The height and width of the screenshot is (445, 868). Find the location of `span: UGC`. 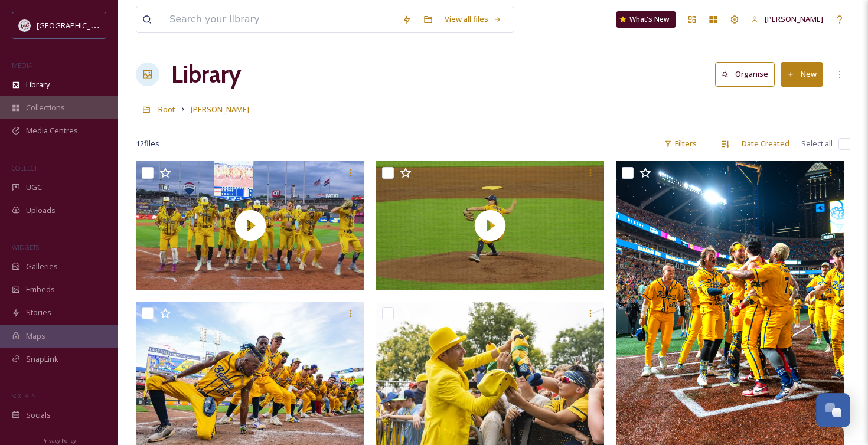

span: UGC is located at coordinates (33, 187).